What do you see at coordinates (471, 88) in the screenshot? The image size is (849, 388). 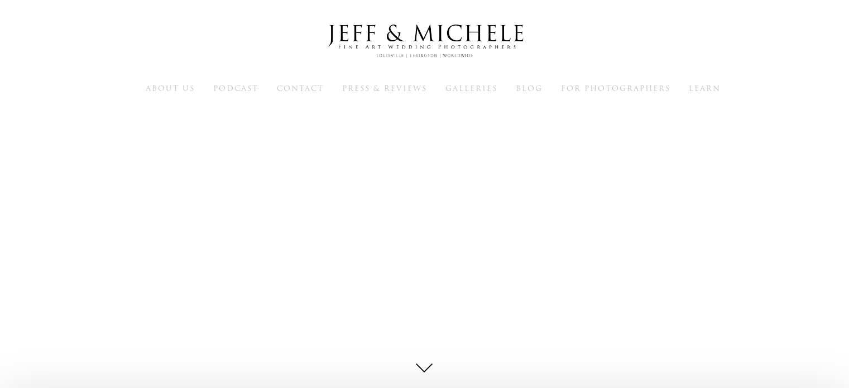 I see `span: Galleries` at bounding box center [471, 88].